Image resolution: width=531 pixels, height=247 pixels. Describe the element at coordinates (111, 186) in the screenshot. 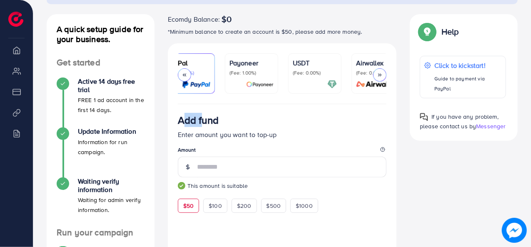

I see `h4: Waiting verify information` at that location.